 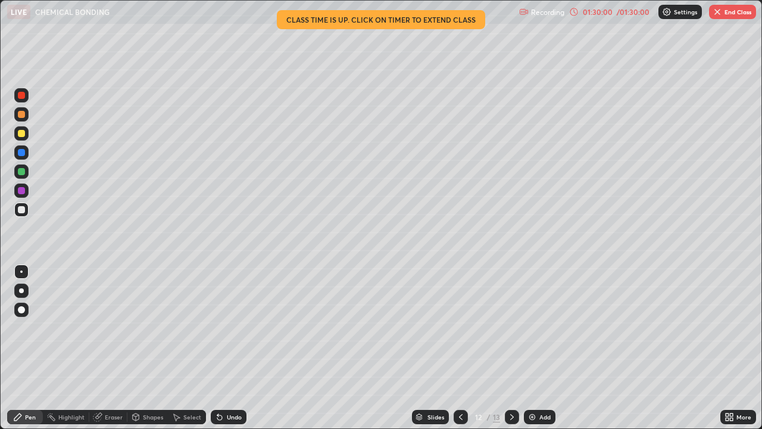 What do you see at coordinates (72, 12) in the screenshot?
I see `p: CHEMICAL BONDING` at bounding box center [72, 12].